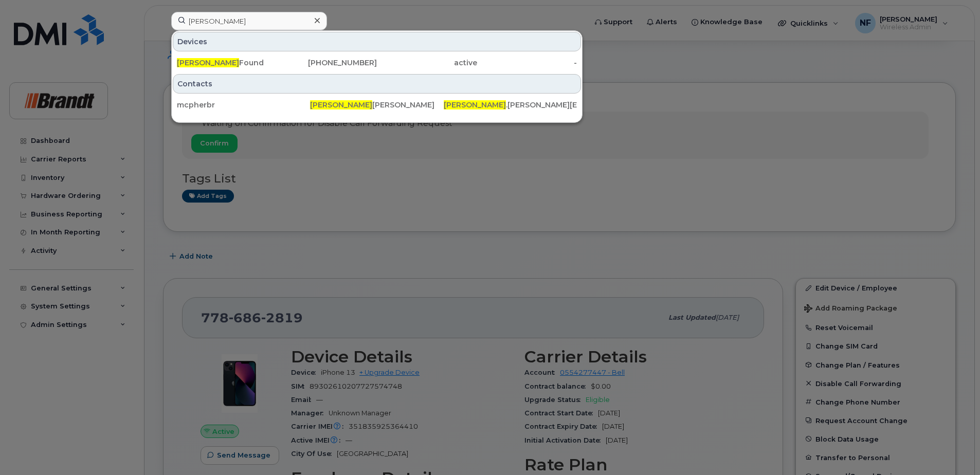 The image size is (980, 475). Describe the element at coordinates (376, 84) in the screenshot. I see `div: Contacts` at that location.